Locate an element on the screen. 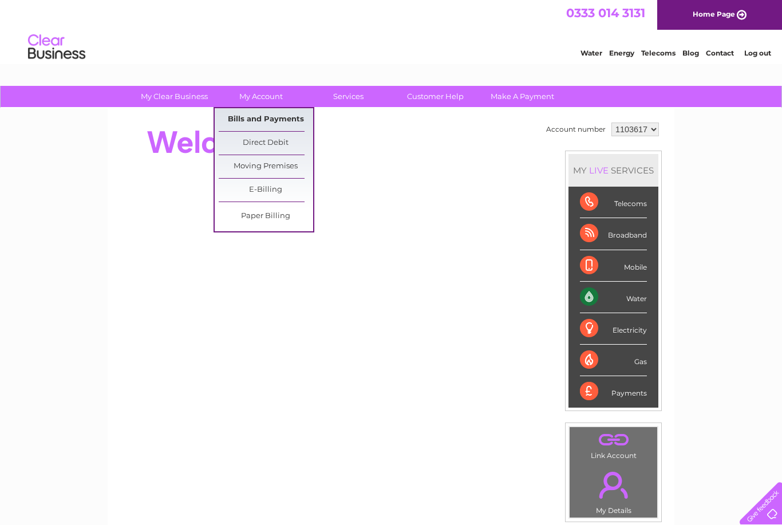 This screenshot has width=782, height=525. img: logo.png is located at coordinates (57, 47).